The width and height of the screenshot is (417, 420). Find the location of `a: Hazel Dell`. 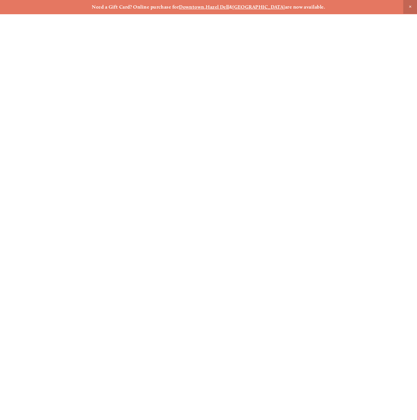

a: Hazel Dell is located at coordinates (217, 7).